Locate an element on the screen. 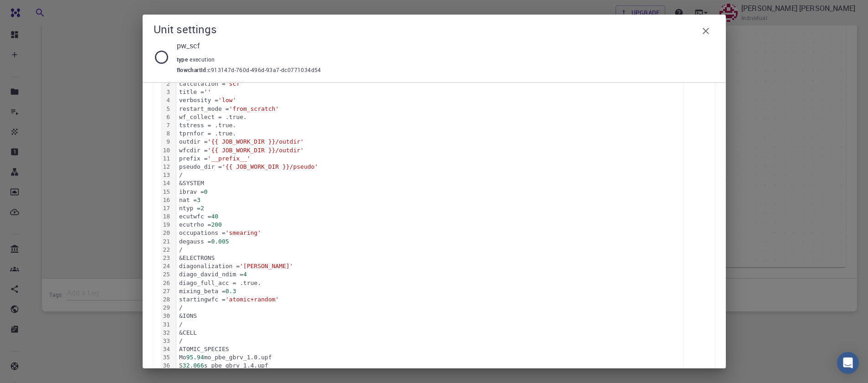  h5: Unit settings is located at coordinates (185, 29).